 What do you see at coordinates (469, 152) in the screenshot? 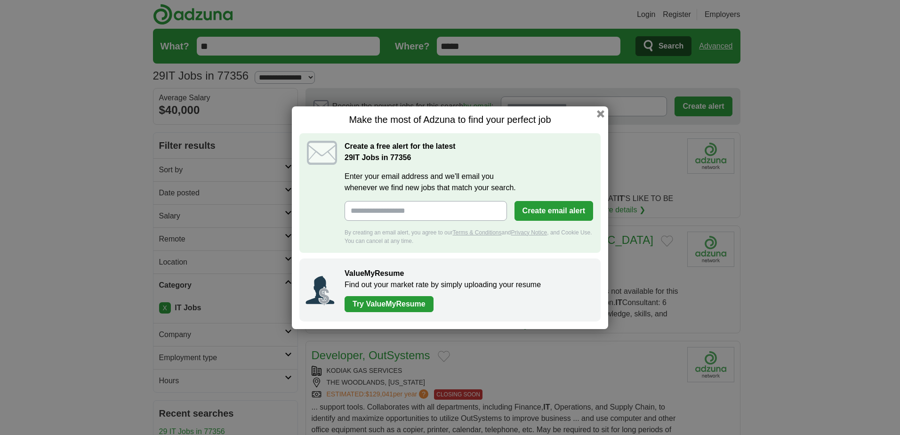
I see `h2: Create a free alert for the latest` at bounding box center [469, 152].